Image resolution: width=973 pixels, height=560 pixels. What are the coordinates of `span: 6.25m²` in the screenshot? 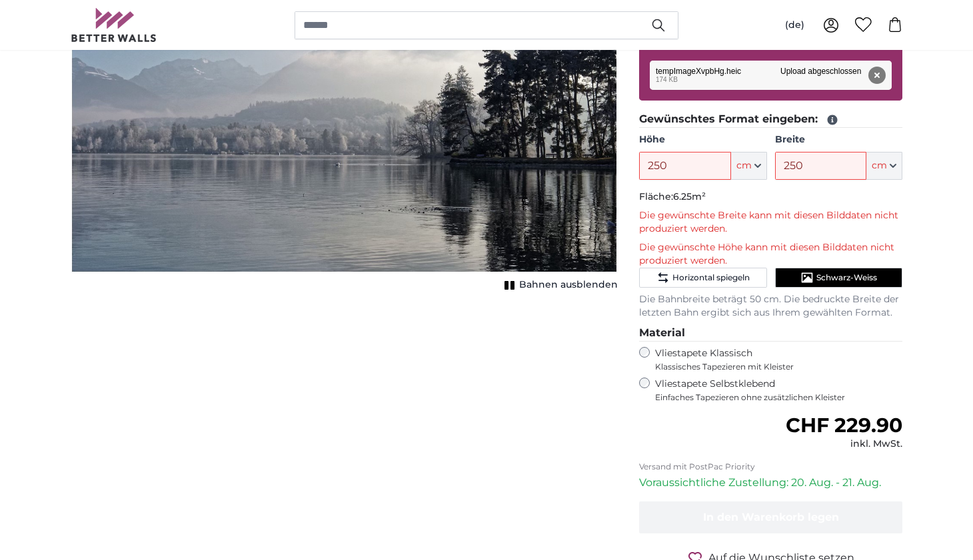 It's located at (690, 196).